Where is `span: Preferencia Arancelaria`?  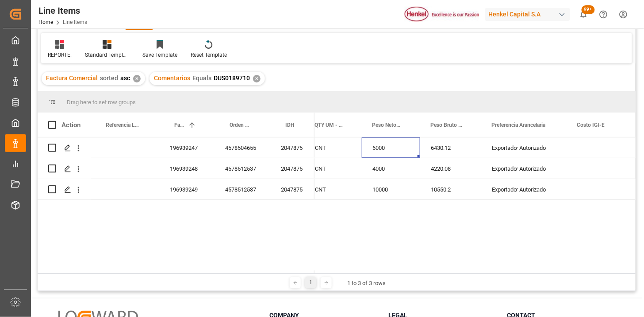
span: Preferencia Arancelaria is located at coordinates (518, 125).